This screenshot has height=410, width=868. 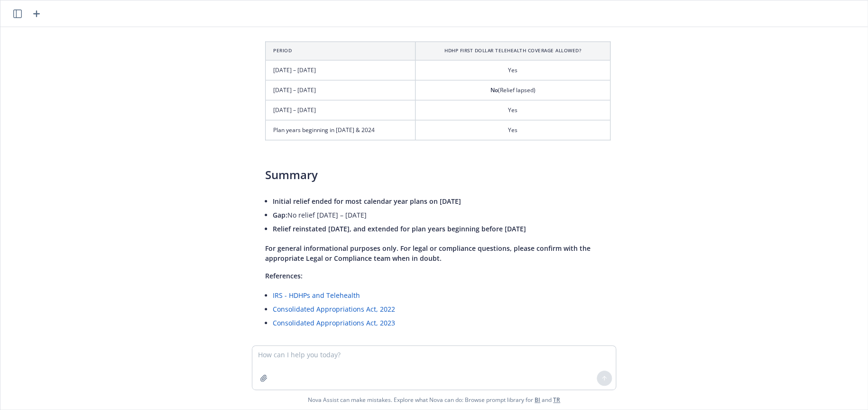 I want to click on span: Nova Assist can make mistakes. Explore what Nova can do: Browse prompt library for and, so click(x=434, y=399).